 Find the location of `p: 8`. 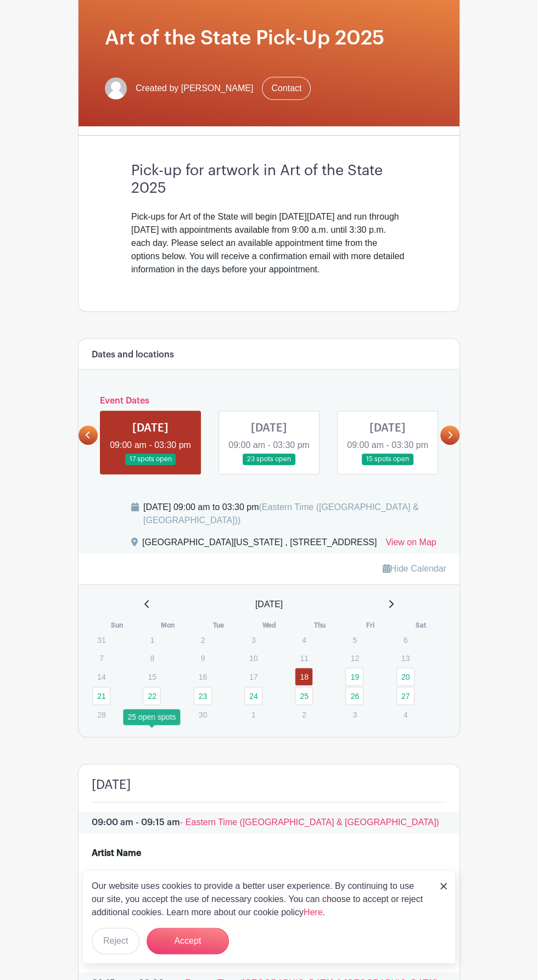

p: 8 is located at coordinates (152, 658).